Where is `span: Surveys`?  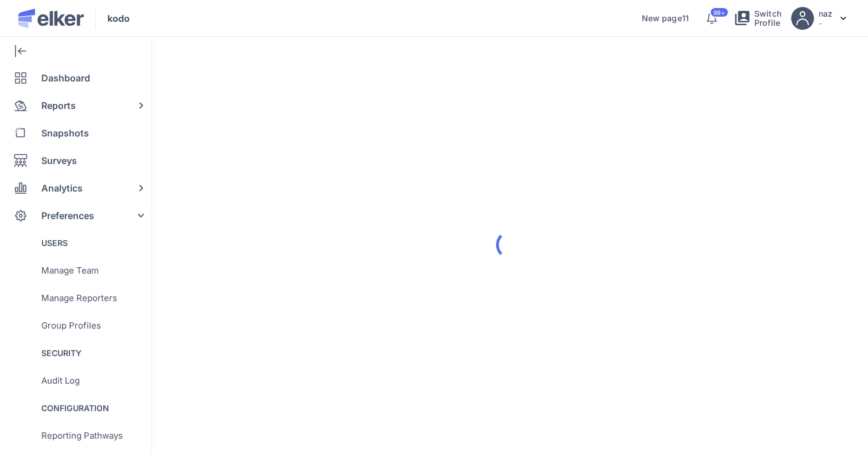
span: Surveys is located at coordinates (59, 160).